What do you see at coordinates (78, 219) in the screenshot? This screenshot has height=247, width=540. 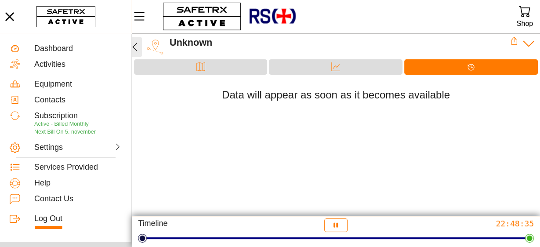 I see `div: Log Out` at bounding box center [78, 219].